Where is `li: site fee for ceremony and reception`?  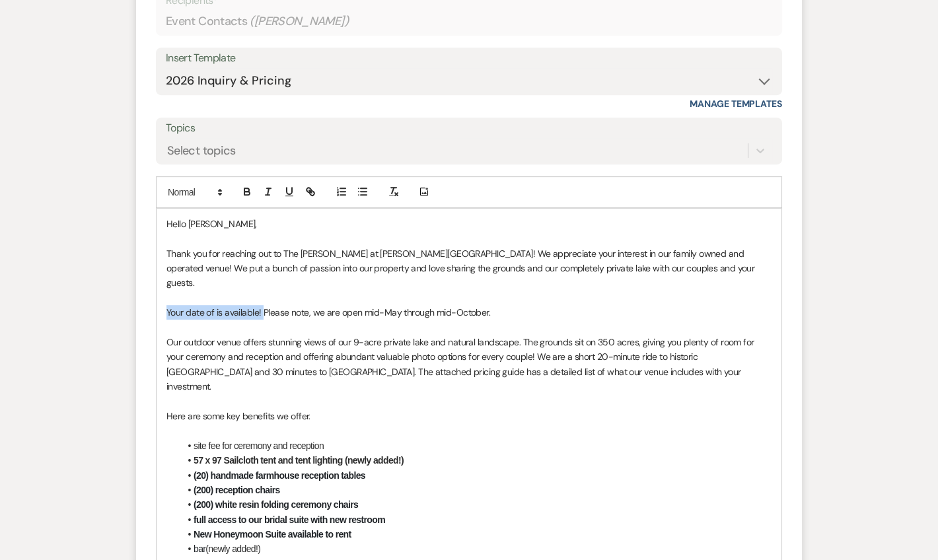 li: site fee for ceremony and reception is located at coordinates (475, 446).